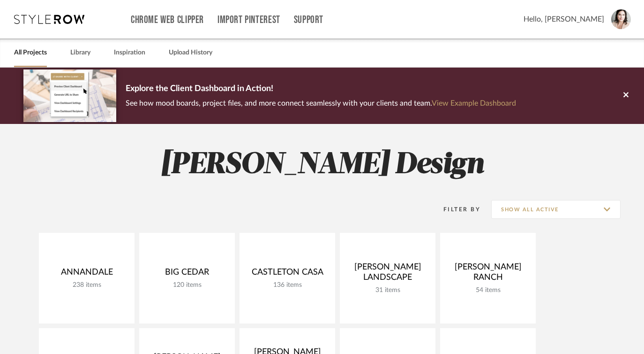 The width and height of the screenshot is (644, 354). I want to click on a: Support, so click(308, 19).